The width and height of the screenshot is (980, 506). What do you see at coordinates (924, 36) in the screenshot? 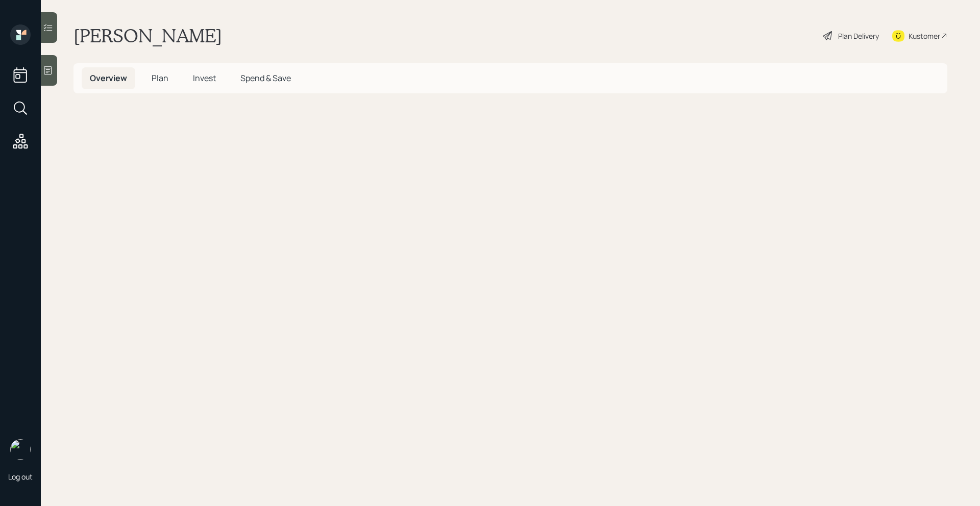
I see `div: Kustomer` at bounding box center [924, 36].